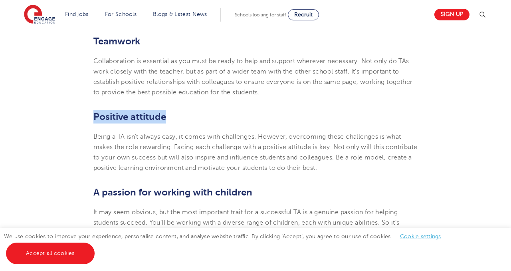  Describe the element at coordinates (121, 14) in the screenshot. I see `a: For Schools` at that location.